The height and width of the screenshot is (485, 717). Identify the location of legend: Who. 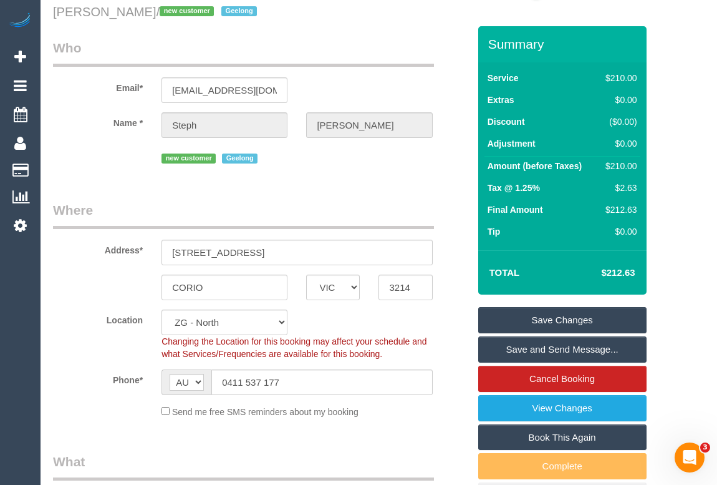
(243, 52).